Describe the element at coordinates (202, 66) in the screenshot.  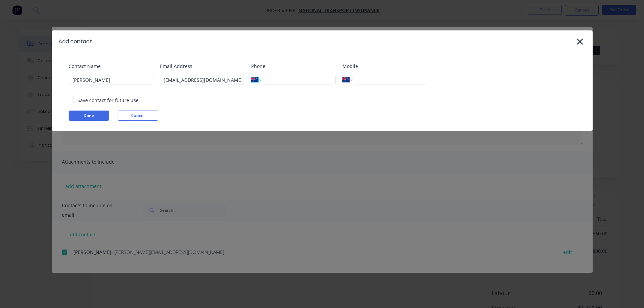
I see `label: Email Address` at that location.